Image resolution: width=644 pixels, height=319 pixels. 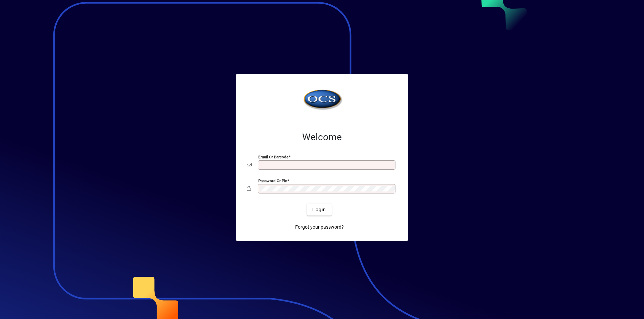 I want to click on h2: Welcome, so click(x=322, y=137).